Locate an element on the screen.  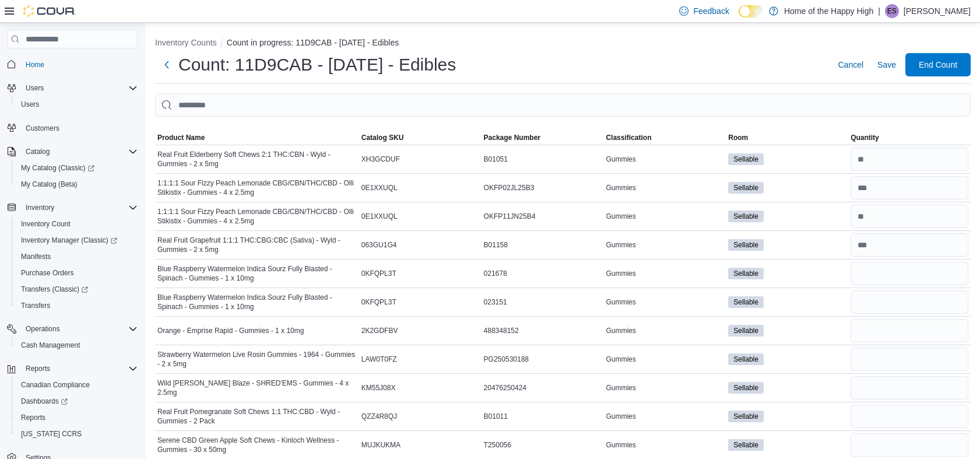
button: Package Number is located at coordinates (543, 138).